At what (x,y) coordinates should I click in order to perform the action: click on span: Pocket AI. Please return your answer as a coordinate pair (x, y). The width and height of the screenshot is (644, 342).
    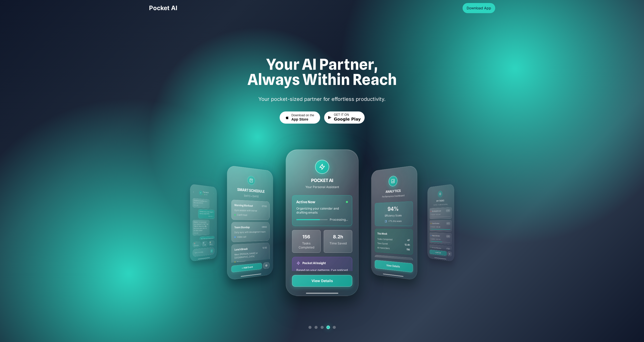
    Looking at the image, I should click on (163, 8).